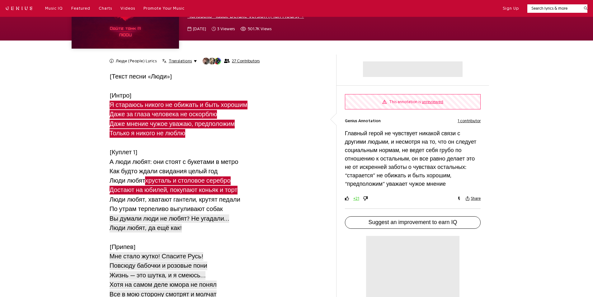 The image size is (593, 297). What do you see at coordinates (231, 61) in the screenshot?
I see `button: 27 Contributors` at bounding box center [231, 61].